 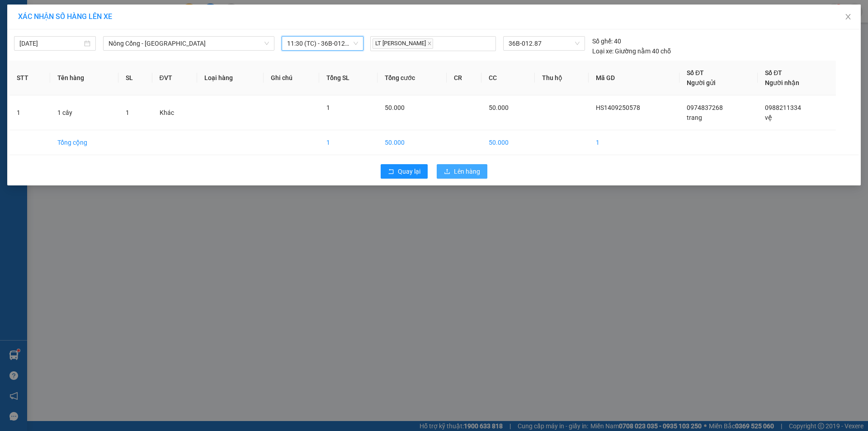 I want to click on th: Mã GD, so click(x=634, y=78).